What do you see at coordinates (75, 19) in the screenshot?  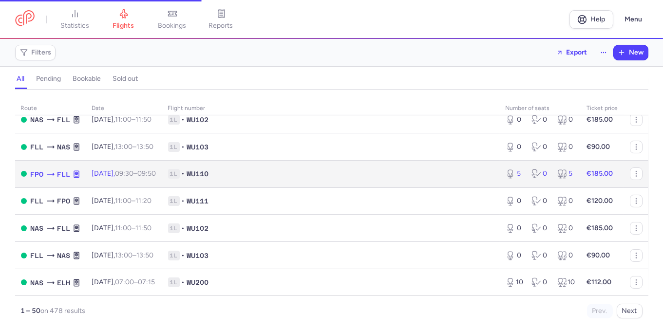 I see `a: statistics` at bounding box center [75, 19].